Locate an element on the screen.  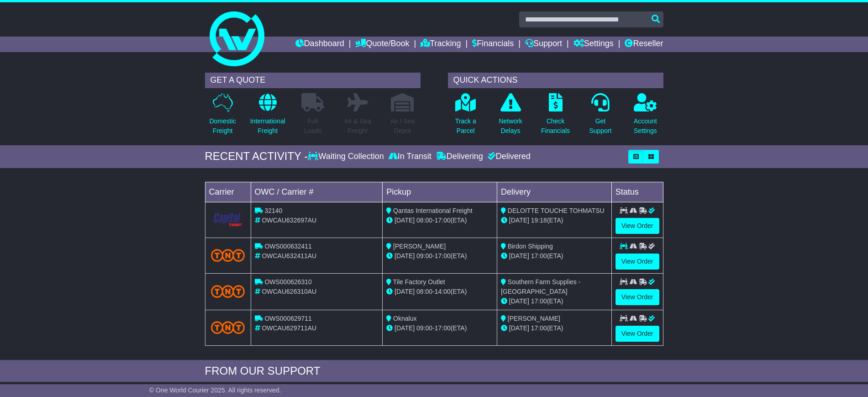
p: Check Financials is located at coordinates (555, 126).